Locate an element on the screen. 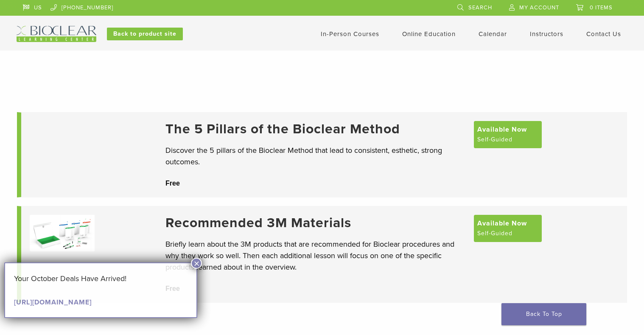  span: Free is located at coordinates (173, 183).